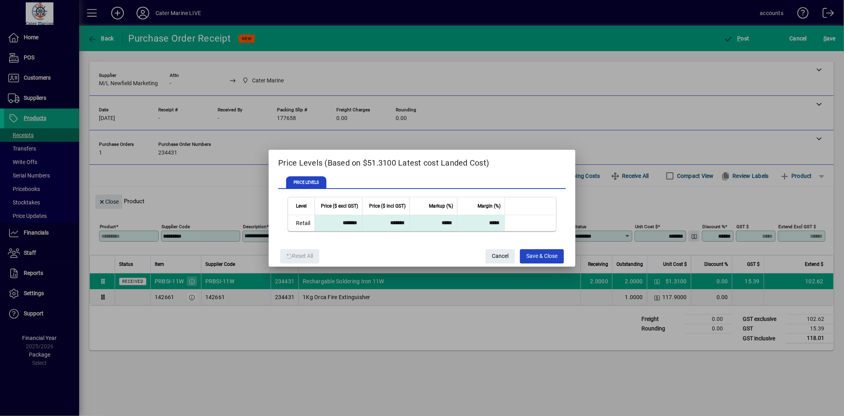 Image resolution: width=844 pixels, height=416 pixels. What do you see at coordinates (500, 256) in the screenshot?
I see `button: Cancel` at bounding box center [500, 256].